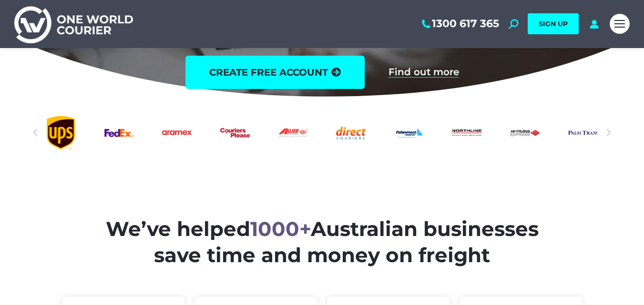 This screenshot has height=305, width=644. Describe the element at coordinates (553, 24) in the screenshot. I see `a: SIGN UP` at that location.